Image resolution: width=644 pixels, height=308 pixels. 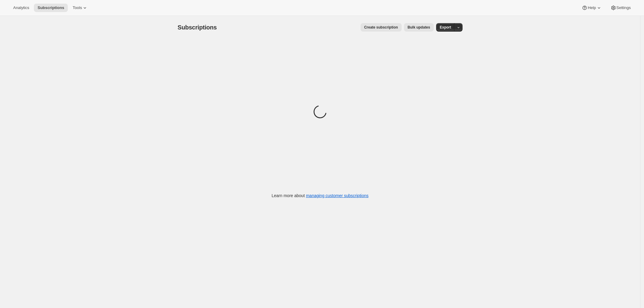 I want to click on span: Settings, so click(x=624, y=8).